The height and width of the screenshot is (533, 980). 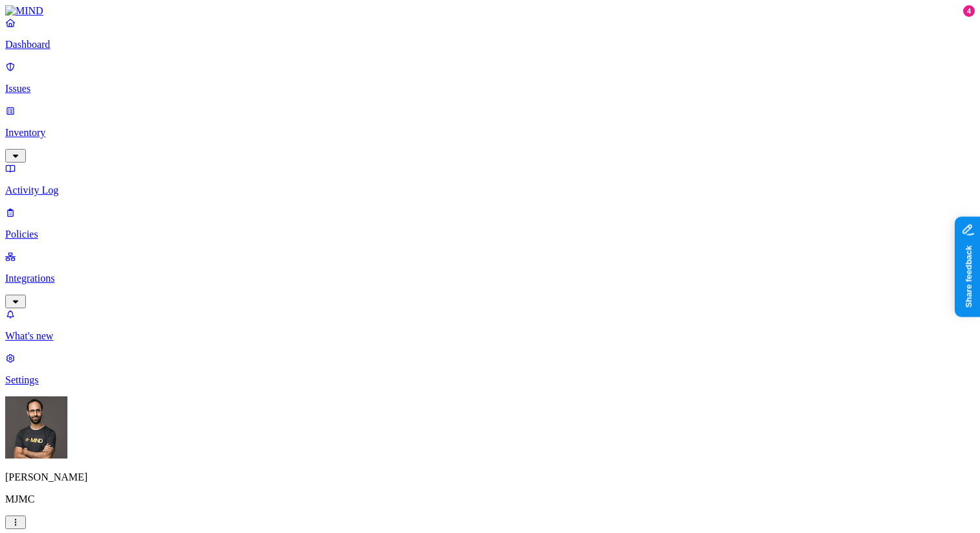 I want to click on a: MIND, so click(x=490, y=11).